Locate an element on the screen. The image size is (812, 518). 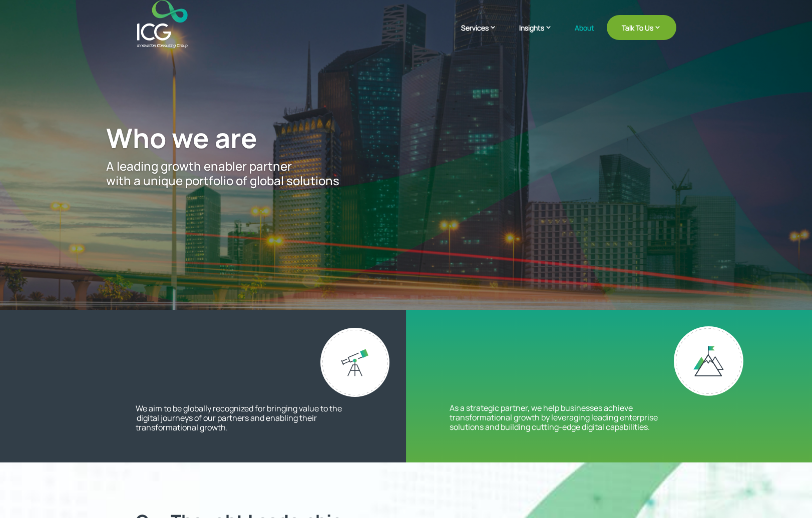
p: We aim to be globally recognized for bringing value to the digital journeys of our partners and e... is located at coordinates (246, 418).